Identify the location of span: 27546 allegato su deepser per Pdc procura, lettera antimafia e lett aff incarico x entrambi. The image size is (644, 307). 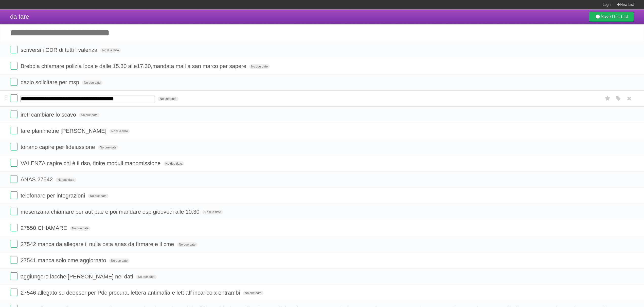
(130, 293).